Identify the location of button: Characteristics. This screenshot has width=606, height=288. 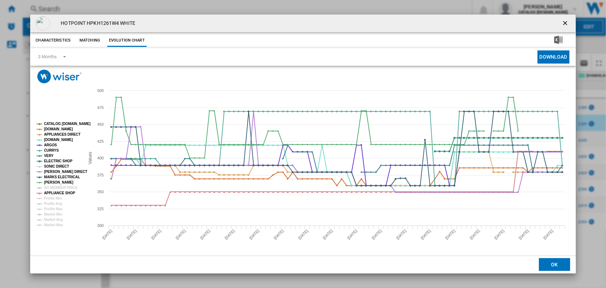
(53, 40).